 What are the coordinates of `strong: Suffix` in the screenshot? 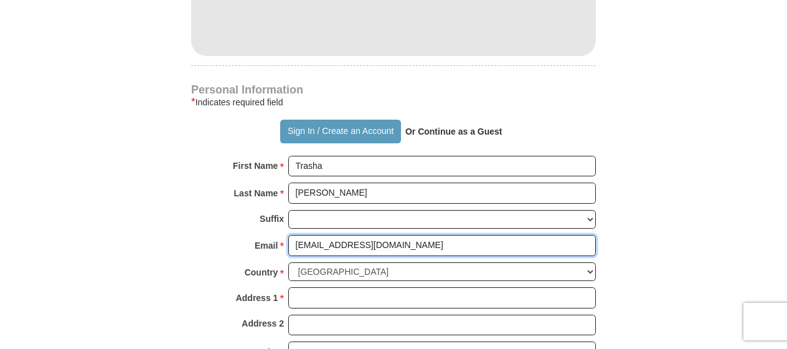 It's located at (272, 219).